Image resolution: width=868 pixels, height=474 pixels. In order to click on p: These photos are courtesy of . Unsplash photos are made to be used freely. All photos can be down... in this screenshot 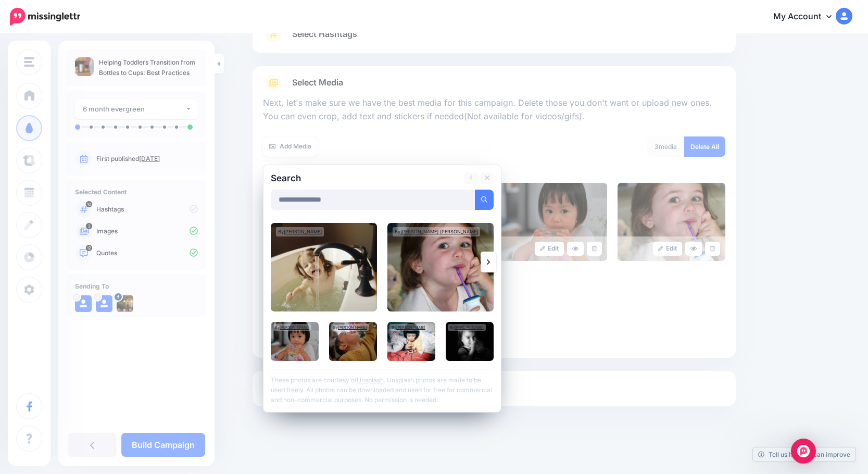, I will do `click(382, 387)`.